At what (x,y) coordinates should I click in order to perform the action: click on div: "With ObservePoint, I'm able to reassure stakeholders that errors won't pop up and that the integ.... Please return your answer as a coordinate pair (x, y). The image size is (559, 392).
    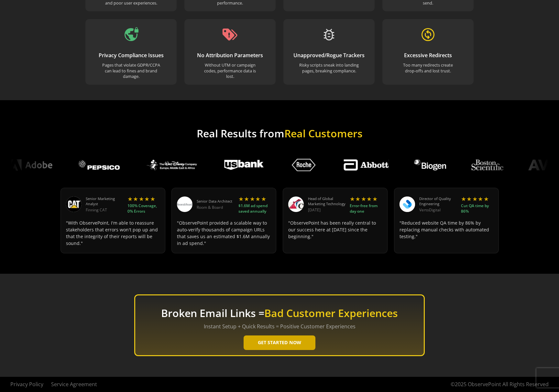
    Looking at the image, I should click on (113, 233).